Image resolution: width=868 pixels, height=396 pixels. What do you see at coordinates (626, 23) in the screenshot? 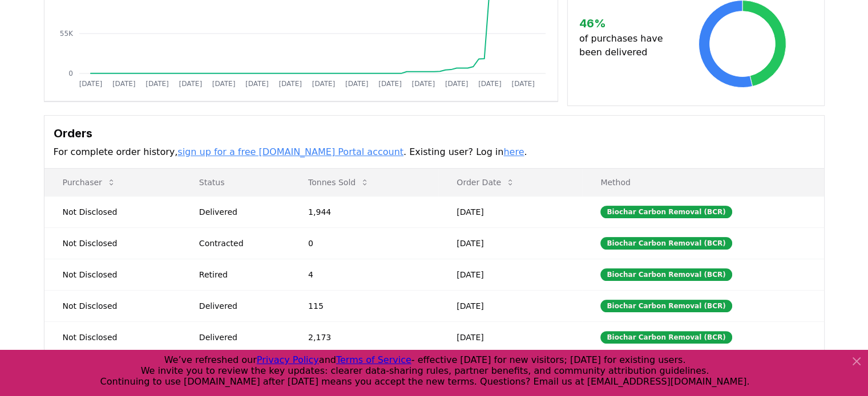
I see `h3: 46 %` at bounding box center [626, 23].